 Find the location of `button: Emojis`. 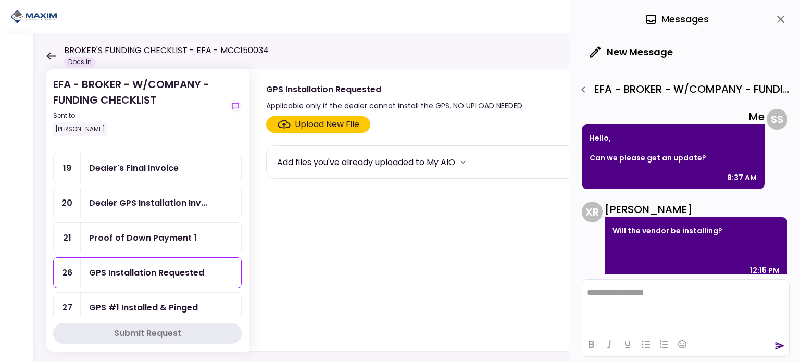

button: Emojis is located at coordinates (682, 344).